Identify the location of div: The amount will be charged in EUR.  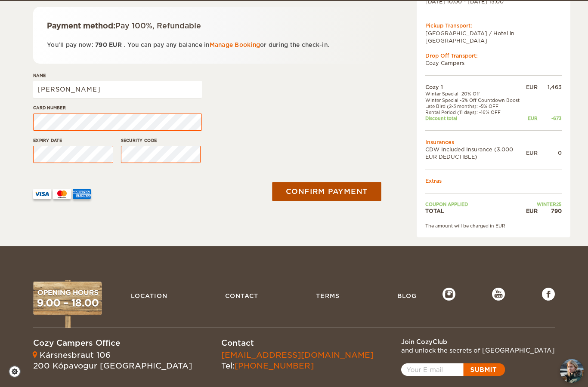
(493, 226).